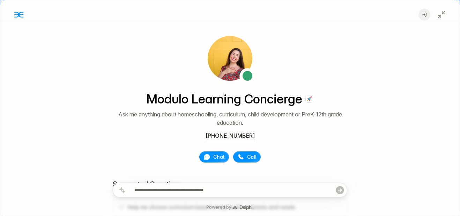  What do you see at coordinates (230, 58) in the screenshot?
I see `img: Profile image for Modulo Learning Concierge` at bounding box center [230, 58].